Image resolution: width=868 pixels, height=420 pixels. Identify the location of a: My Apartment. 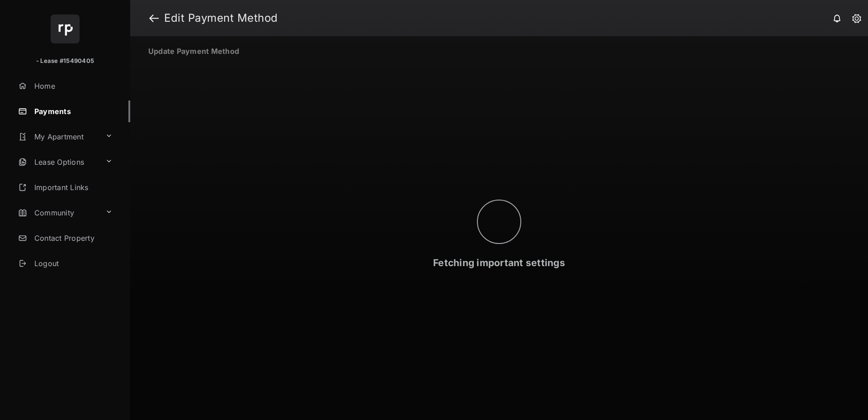
(58, 136).